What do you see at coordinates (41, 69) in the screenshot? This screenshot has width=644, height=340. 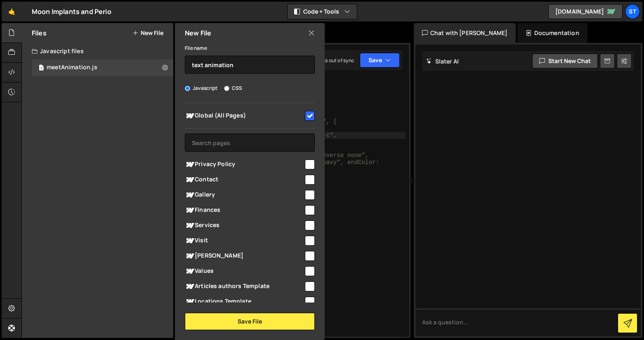 I see `span: 1` at bounding box center [41, 69].